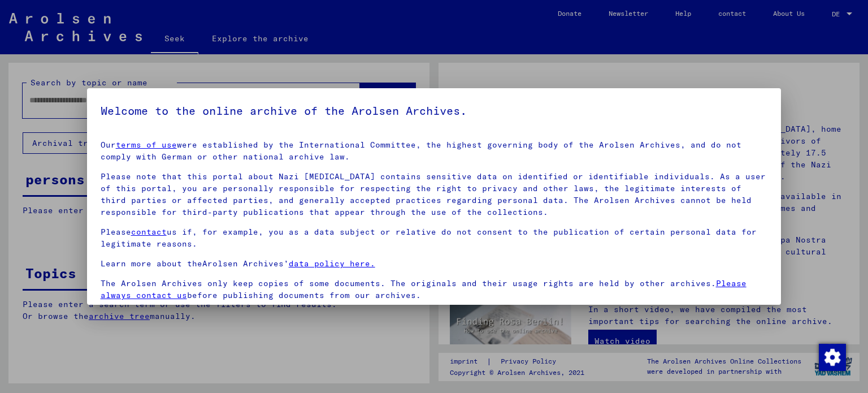 The height and width of the screenshot is (393, 868). What do you see at coordinates (408, 283) in the screenshot?
I see `font: The Arolsen Archives only keep copies of some documents. The originals and their usage rights are...` at bounding box center [408, 283].